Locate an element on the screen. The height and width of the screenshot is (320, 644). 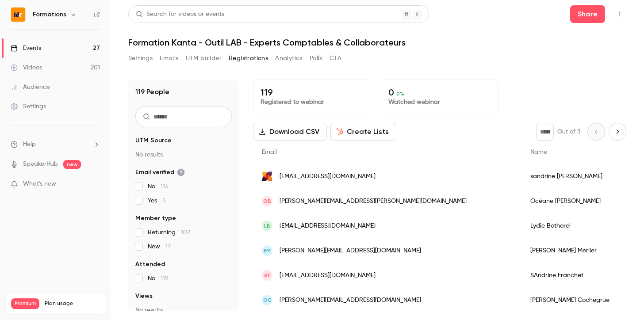
p: Registered to webinar is located at coordinates (311, 102).